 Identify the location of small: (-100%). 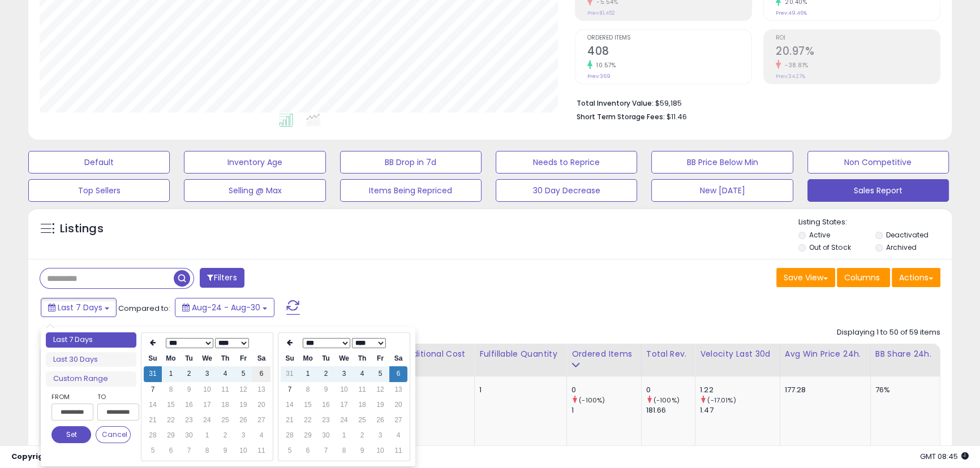
(666, 401).